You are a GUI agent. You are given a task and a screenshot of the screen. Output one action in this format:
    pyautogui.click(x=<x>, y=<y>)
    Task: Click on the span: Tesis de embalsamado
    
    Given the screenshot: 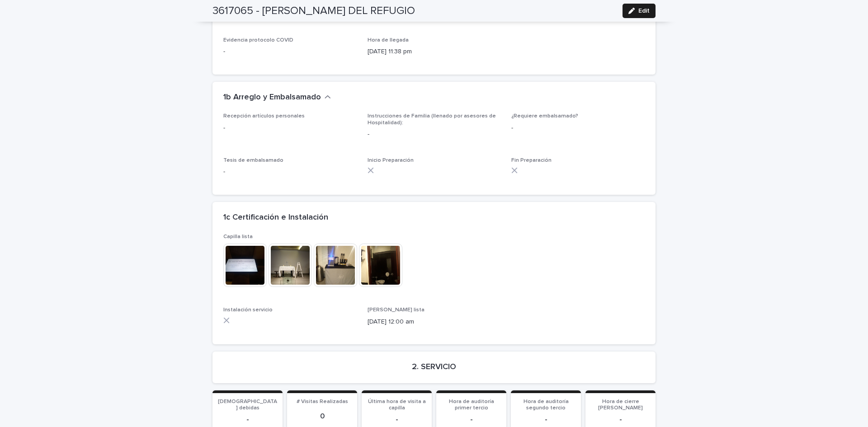 What is the action you would take?
    pyautogui.click(x=253, y=161)
    